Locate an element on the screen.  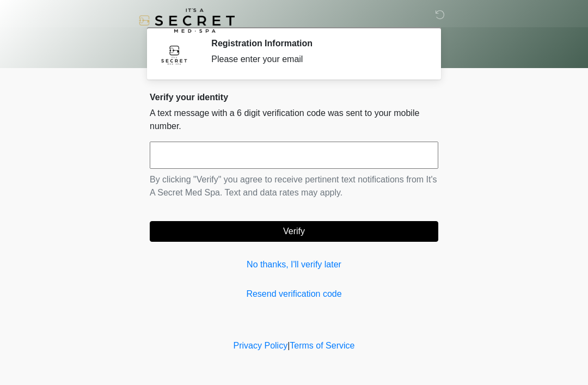
a: Privacy Policy is located at coordinates (260, 345).